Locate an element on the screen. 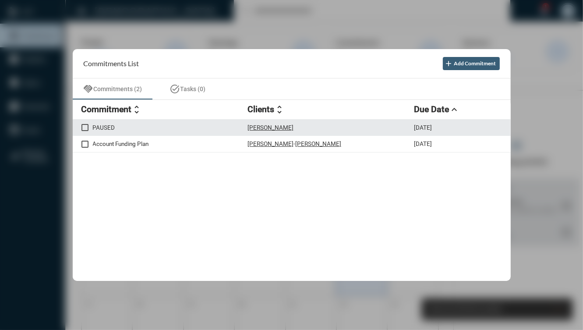 The image size is (583, 330). mat-icon: handshake is located at coordinates (89, 89).